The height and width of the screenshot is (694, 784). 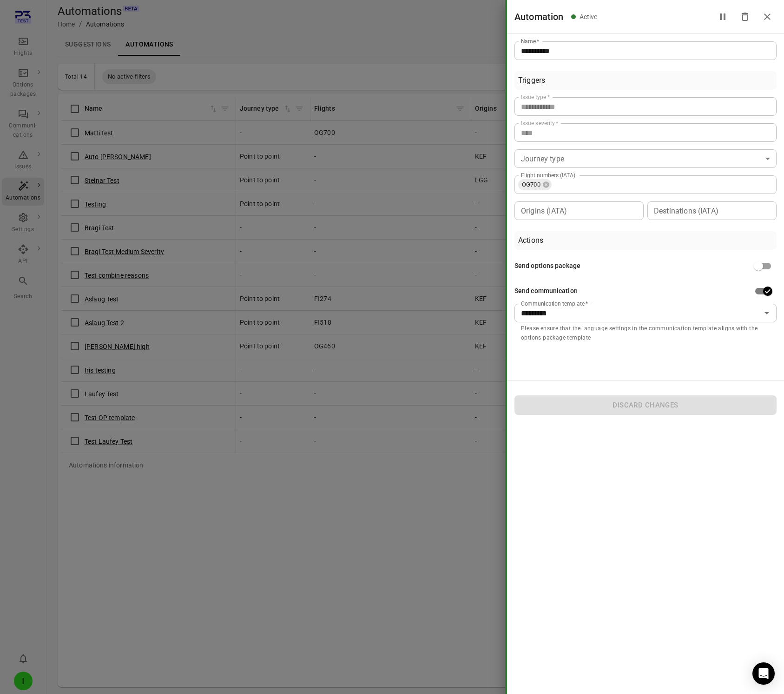 I want to click on label: Communication template, so click(x=554, y=303).